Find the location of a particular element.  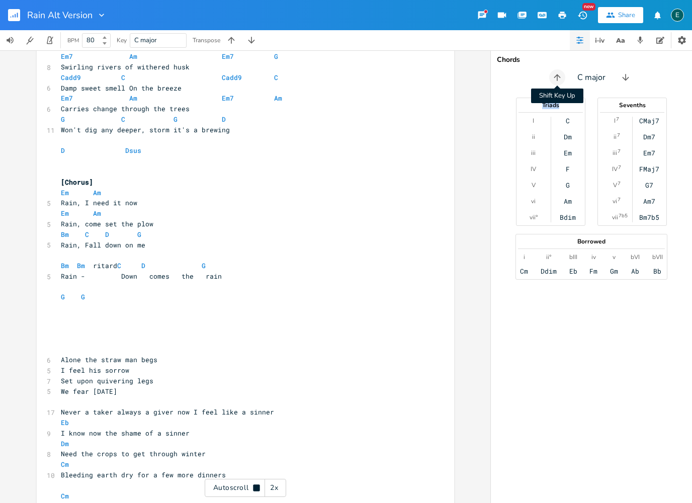

span: Bleeding earth dry for a few more dinners is located at coordinates (143, 475).